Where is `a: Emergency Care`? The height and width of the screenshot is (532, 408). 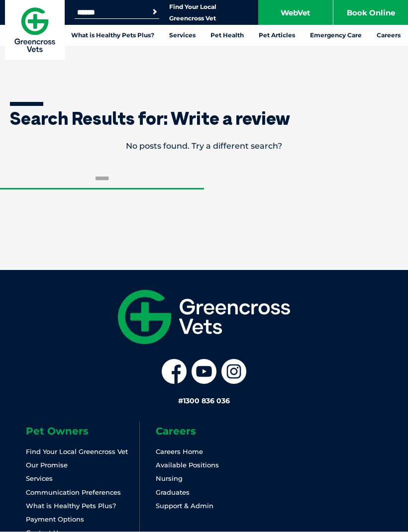 a: Emergency Care is located at coordinates (336, 35).